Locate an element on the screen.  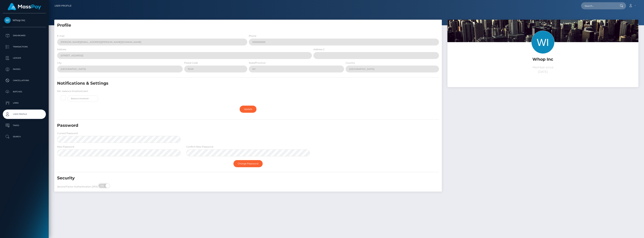
p: Search is located at coordinates (24, 137).